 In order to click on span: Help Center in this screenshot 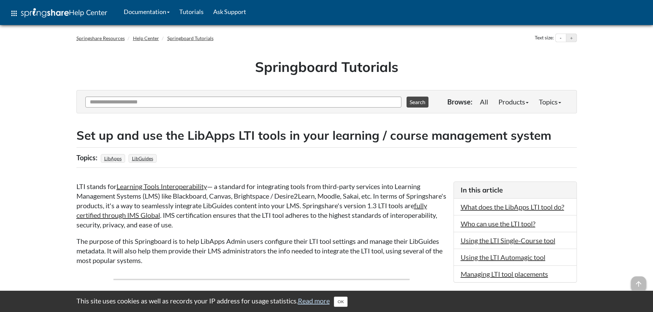, I will do `click(88, 12)`.